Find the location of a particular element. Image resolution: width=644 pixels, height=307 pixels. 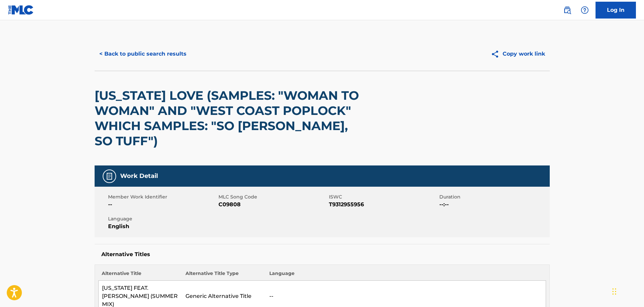

span: ISWC is located at coordinates (383, 197).